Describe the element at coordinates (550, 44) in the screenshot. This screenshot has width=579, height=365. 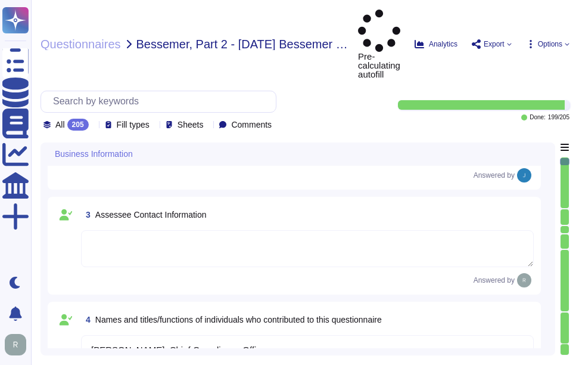
I see `span: Options` at that location.